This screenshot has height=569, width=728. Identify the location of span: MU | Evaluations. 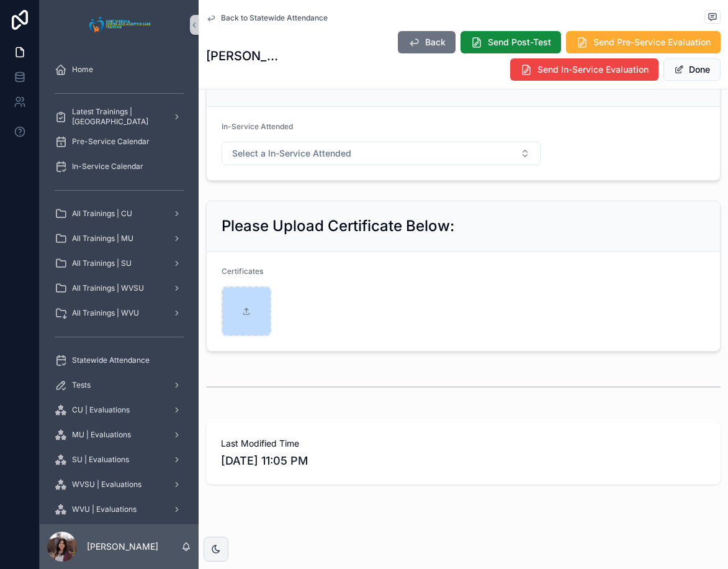
(101, 435).